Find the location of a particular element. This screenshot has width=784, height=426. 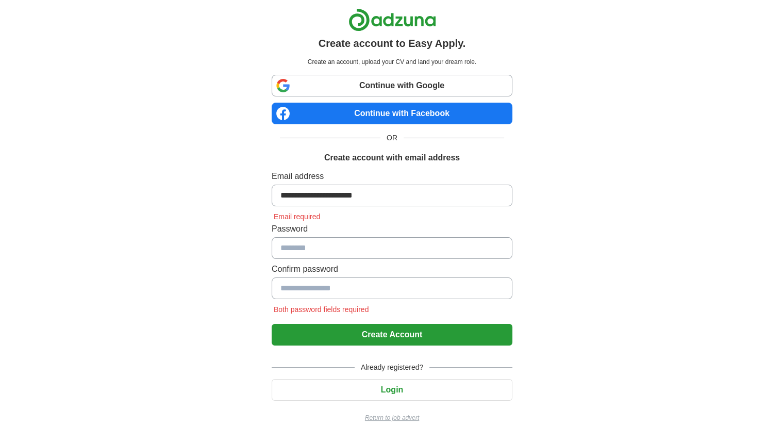

a: Login is located at coordinates (392, 389).